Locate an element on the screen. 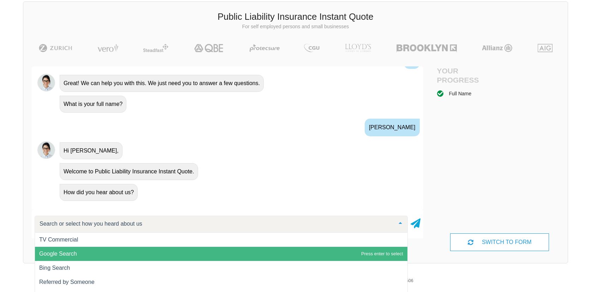  div: What is your full name? is located at coordinates (93, 104).